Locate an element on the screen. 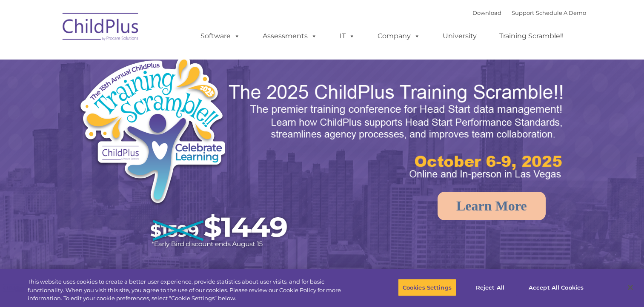  a: Training Scramble!! is located at coordinates (531, 36).